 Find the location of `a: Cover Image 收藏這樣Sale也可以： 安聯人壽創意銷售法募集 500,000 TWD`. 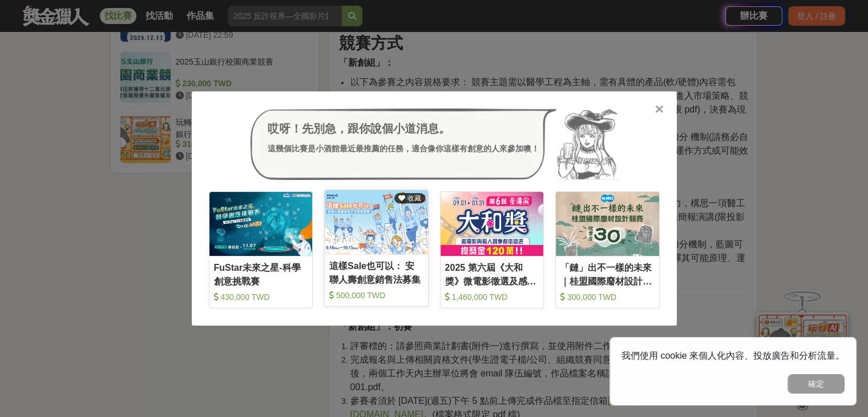

a: Cover Image 收藏這樣Sale也可以： 安聯人壽創意銷售法募集 500,000 TWD is located at coordinates (376, 248).